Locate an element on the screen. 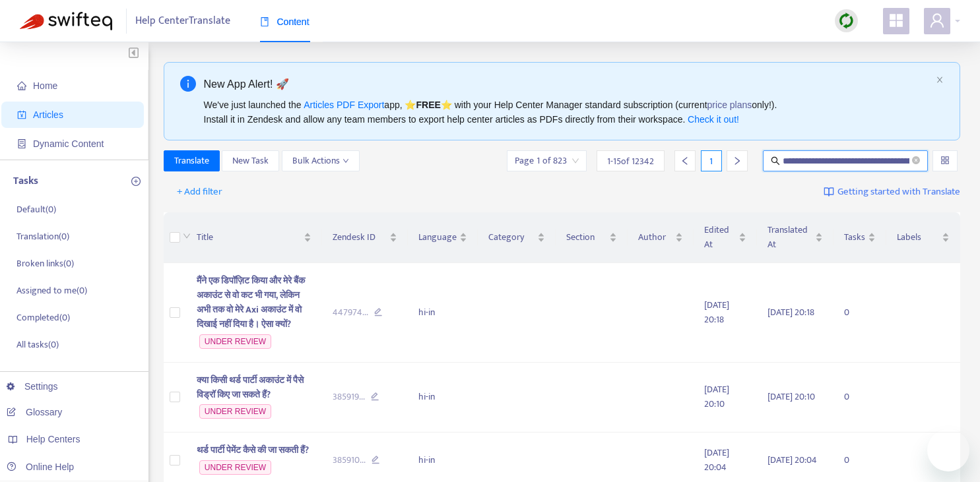 The width and height of the screenshot is (980, 482). th: Labels is located at coordinates (923, 238).